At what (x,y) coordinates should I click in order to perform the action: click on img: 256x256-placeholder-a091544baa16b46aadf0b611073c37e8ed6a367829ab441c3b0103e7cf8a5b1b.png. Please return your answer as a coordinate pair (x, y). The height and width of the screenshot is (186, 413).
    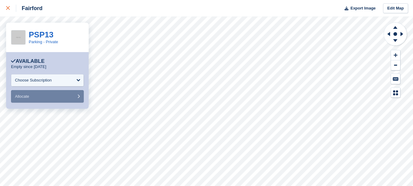
    Looking at the image, I should click on (18, 37).